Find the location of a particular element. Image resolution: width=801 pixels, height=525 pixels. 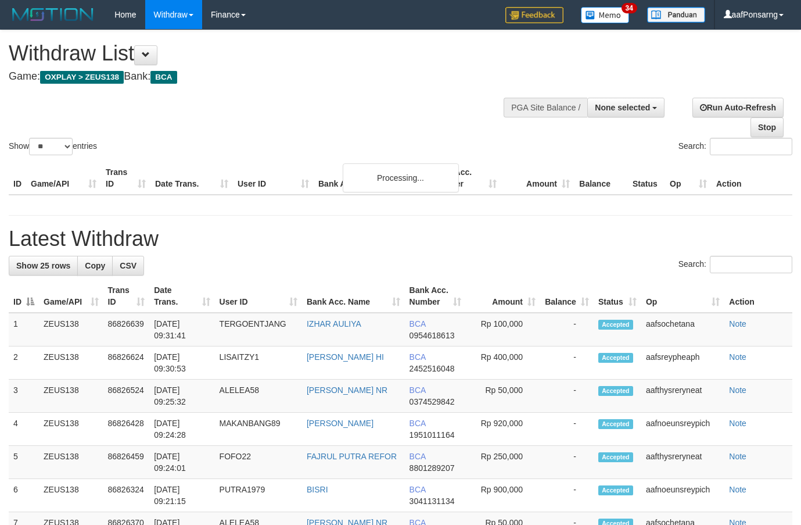

td: 2 is located at coordinates (24, 363).